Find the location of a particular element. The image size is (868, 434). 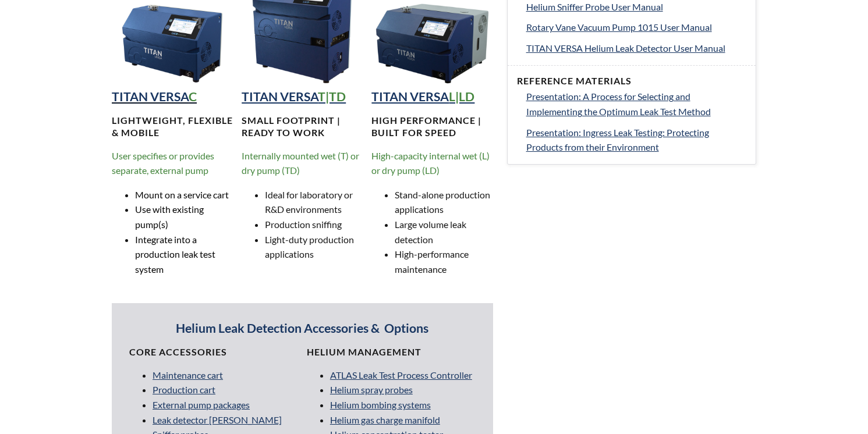

a: TITAN VERSA Helium Leak Detector User Manual is located at coordinates (637, 48).